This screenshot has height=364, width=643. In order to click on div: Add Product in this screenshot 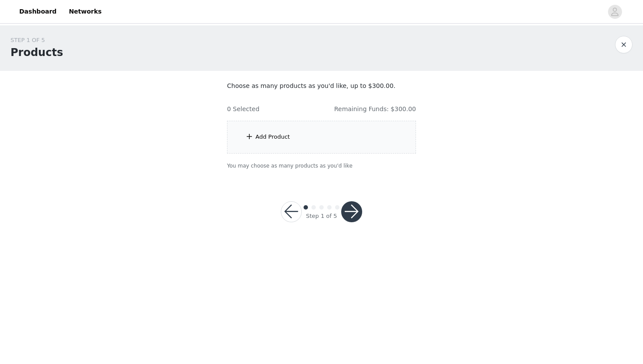, I will do `click(273, 137)`.